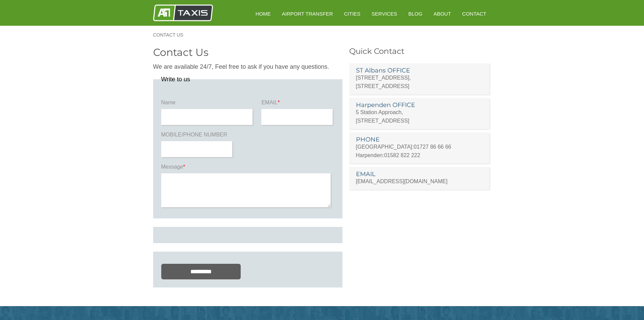  I want to click on label: MOBILE/PHONE NUMBER, so click(198, 136).